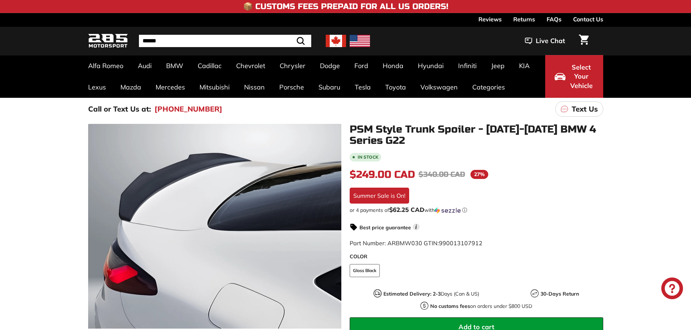  I want to click on a: Reviews, so click(490, 19).